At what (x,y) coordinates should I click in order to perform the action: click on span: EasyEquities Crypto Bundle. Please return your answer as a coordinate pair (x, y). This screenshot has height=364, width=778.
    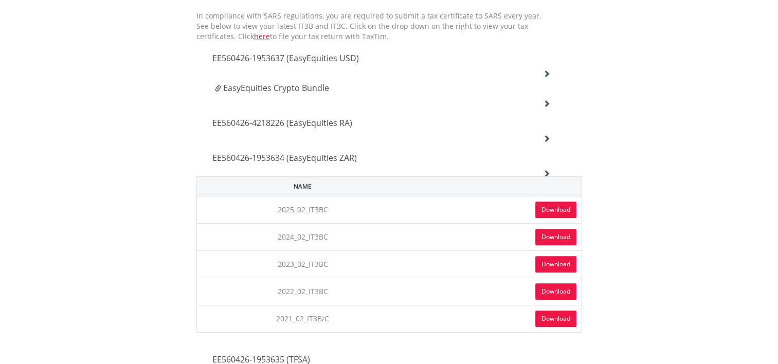
    Looking at the image, I should click on (276, 88).